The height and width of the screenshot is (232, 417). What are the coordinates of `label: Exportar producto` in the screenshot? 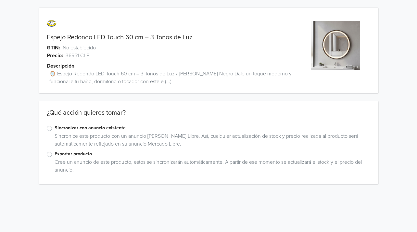 It's located at (212, 154).